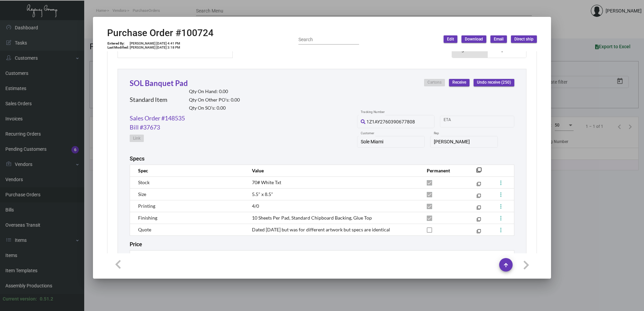 The image size is (644, 311). Describe the element at coordinates (524, 39) in the screenshot. I see `span: Direct ship` at that location.